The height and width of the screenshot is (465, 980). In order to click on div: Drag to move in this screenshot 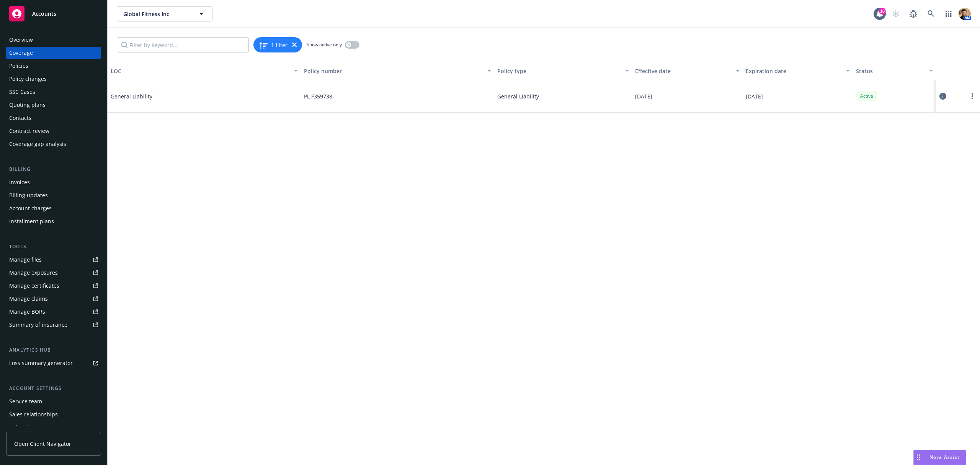, I will do `click(919, 457)`.